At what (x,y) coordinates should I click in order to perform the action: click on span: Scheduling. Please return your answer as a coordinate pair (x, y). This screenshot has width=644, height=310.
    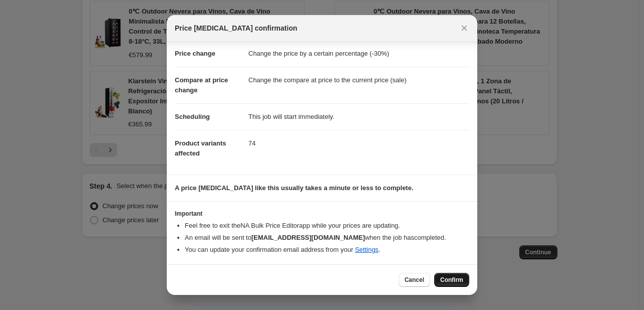
    Looking at the image, I should click on (192, 116).